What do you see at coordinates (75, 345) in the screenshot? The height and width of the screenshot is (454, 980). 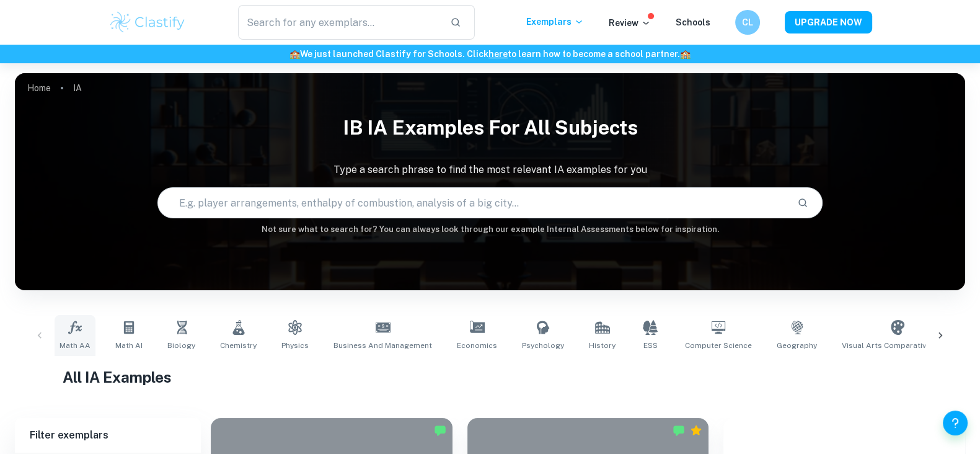 I see `span: Math AA` at bounding box center [75, 345].